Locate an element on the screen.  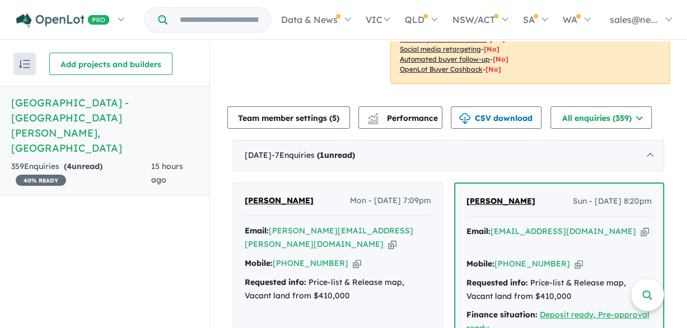
img: download icon is located at coordinates (465, 119).